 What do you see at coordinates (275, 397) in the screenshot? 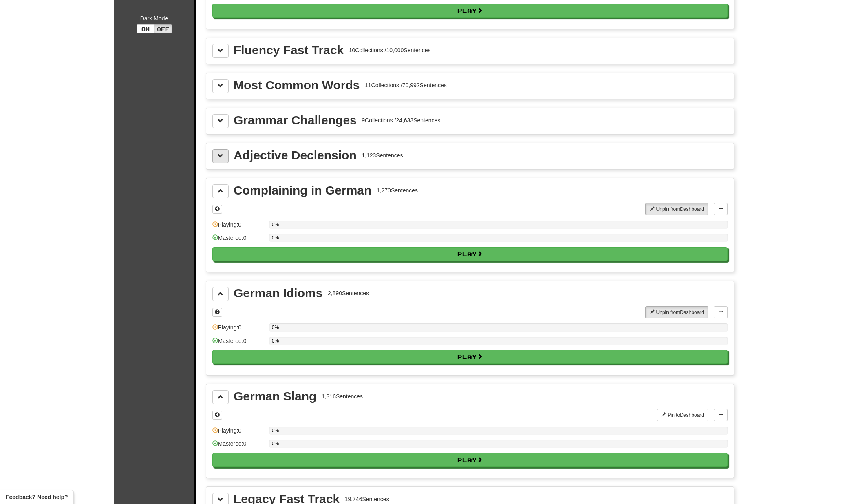
I see `div: German Slang` at bounding box center [275, 397].